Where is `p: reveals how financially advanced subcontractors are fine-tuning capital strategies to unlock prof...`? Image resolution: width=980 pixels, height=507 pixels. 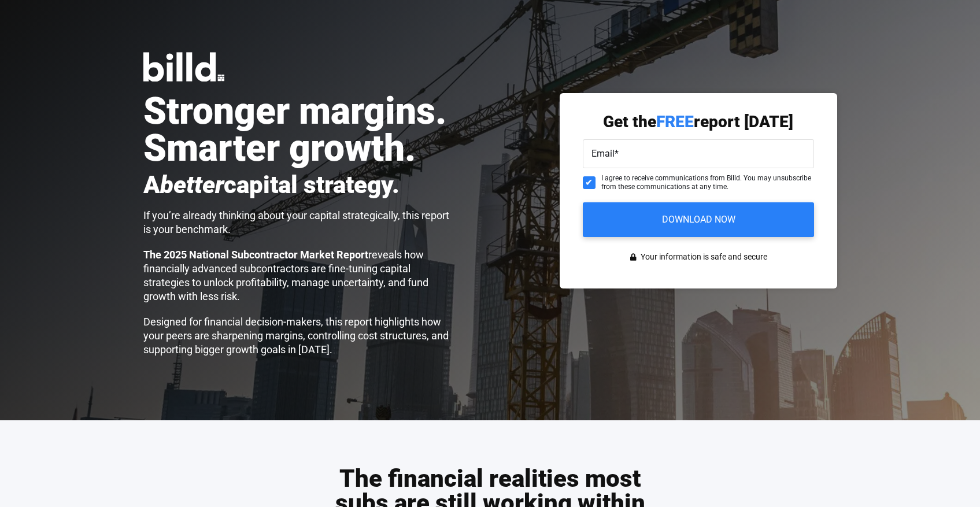 p: reveals how financially advanced subcontractors are fine-tuning capital strategies to unlock prof... is located at coordinates (300, 275).